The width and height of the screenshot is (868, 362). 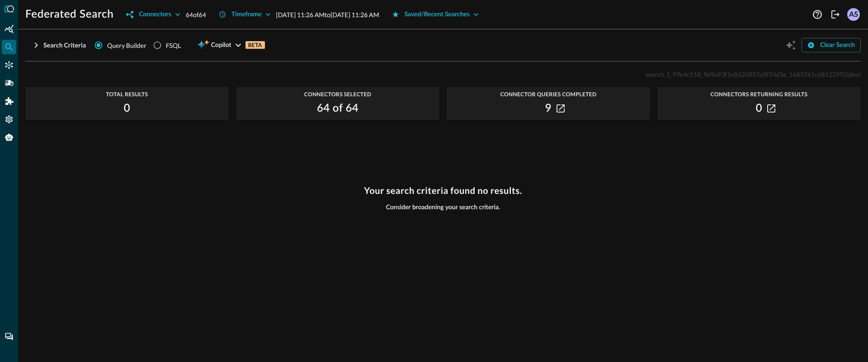 What do you see at coordinates (548, 108) in the screenshot?
I see `h2: 9` at bounding box center [548, 108].